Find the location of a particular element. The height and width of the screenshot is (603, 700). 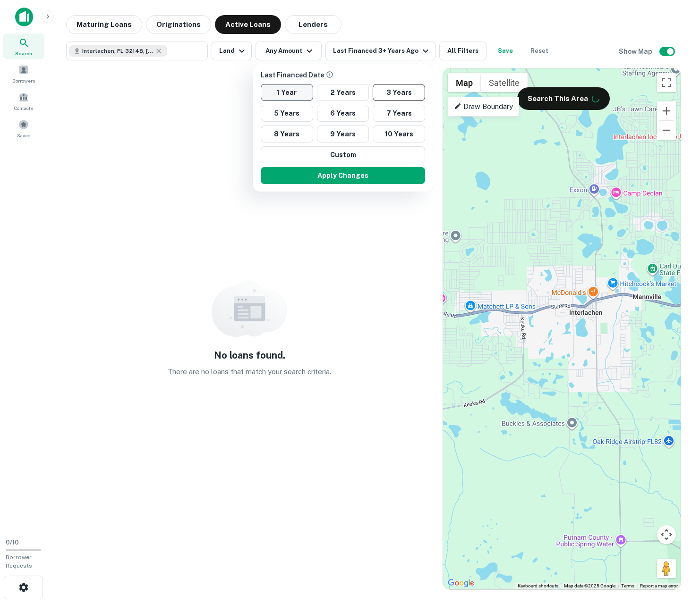

button: 10 Years is located at coordinates (399, 134).